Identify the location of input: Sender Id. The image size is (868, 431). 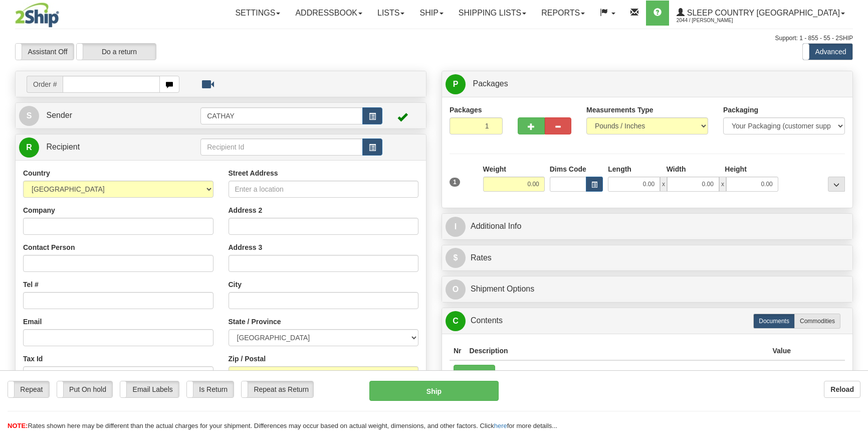
(281, 116).